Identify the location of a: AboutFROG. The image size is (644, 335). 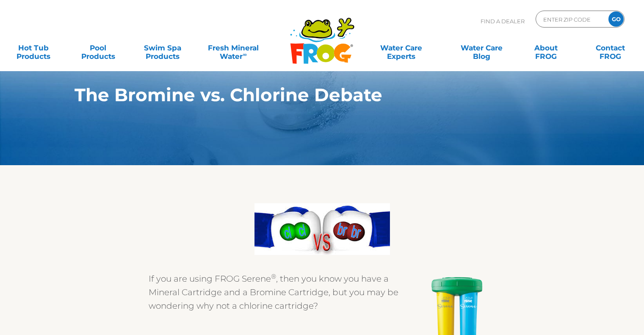
(546, 48).